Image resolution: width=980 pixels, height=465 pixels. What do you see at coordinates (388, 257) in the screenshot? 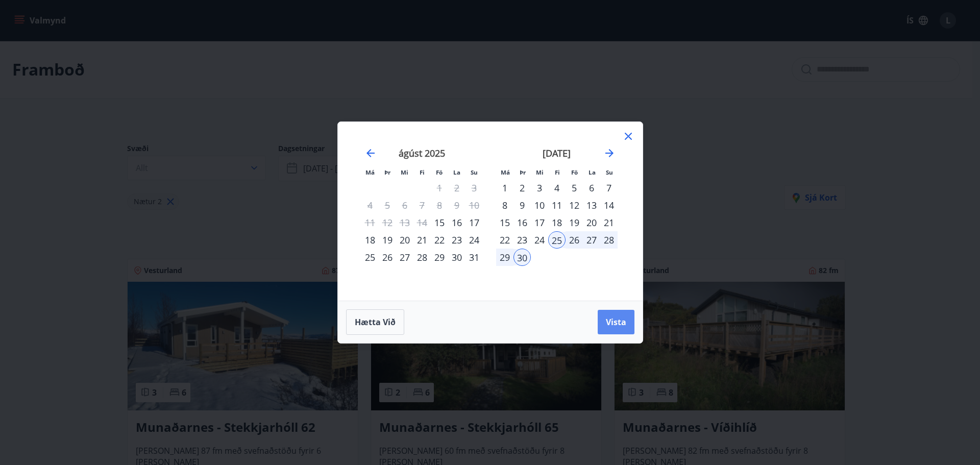
I see `td: Choose þriðjudagur, 26. ágúst 2025 as your check-in date. It’s available.` at bounding box center [388, 257].